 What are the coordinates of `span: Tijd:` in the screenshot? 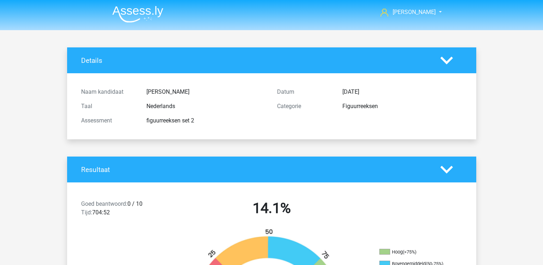 It's located at (87, 212).